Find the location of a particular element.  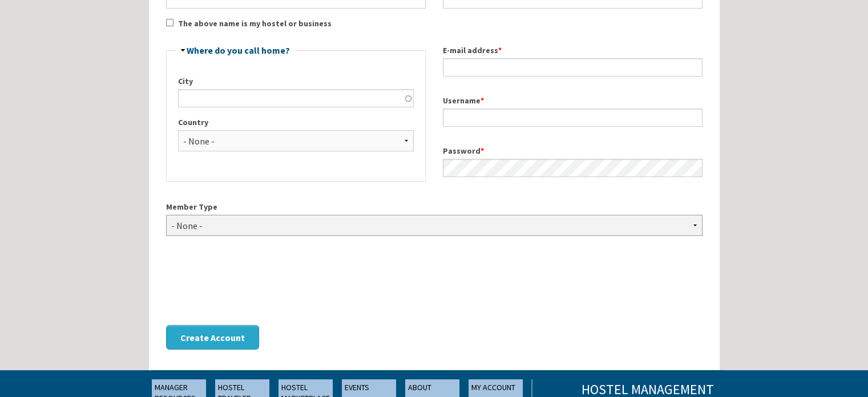

a: Where do you call home? is located at coordinates (238, 50).